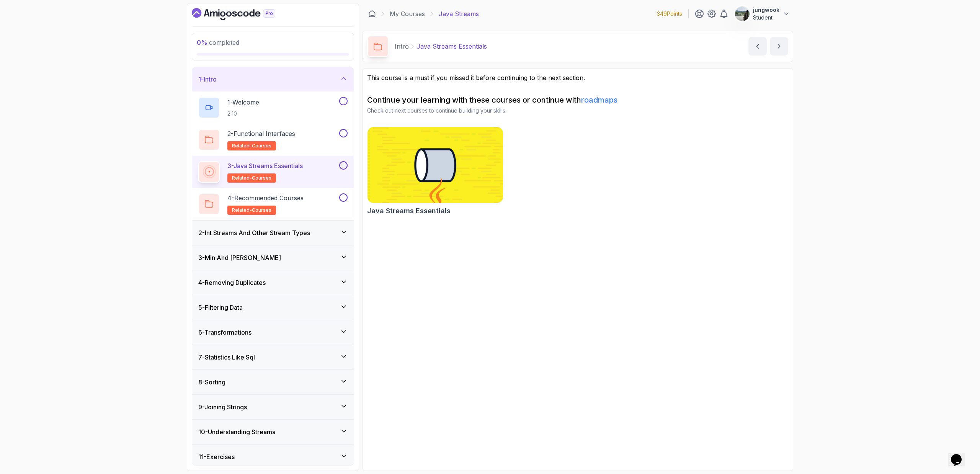  Describe the element at coordinates (578, 78) in the screenshot. I see `p: This course is a must if you missed it before continuing to the next section.` at that location.